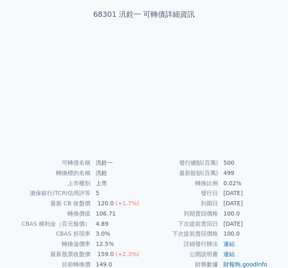 The width and height of the screenshot is (288, 268). What do you see at coordinates (232, 264) in the screenshot?
I see `a: 財報狗` at bounding box center [232, 264].